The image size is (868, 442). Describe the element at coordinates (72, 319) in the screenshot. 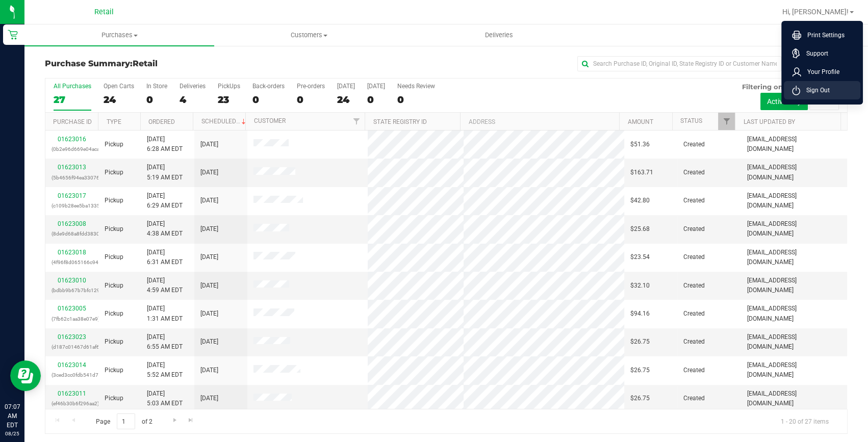

I see `p: (7fb62c1aa38e07e9)` at that location.